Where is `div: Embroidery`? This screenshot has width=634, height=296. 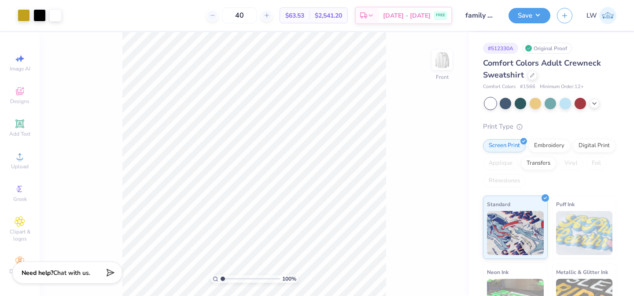 div: Embroidery is located at coordinates (549, 146).